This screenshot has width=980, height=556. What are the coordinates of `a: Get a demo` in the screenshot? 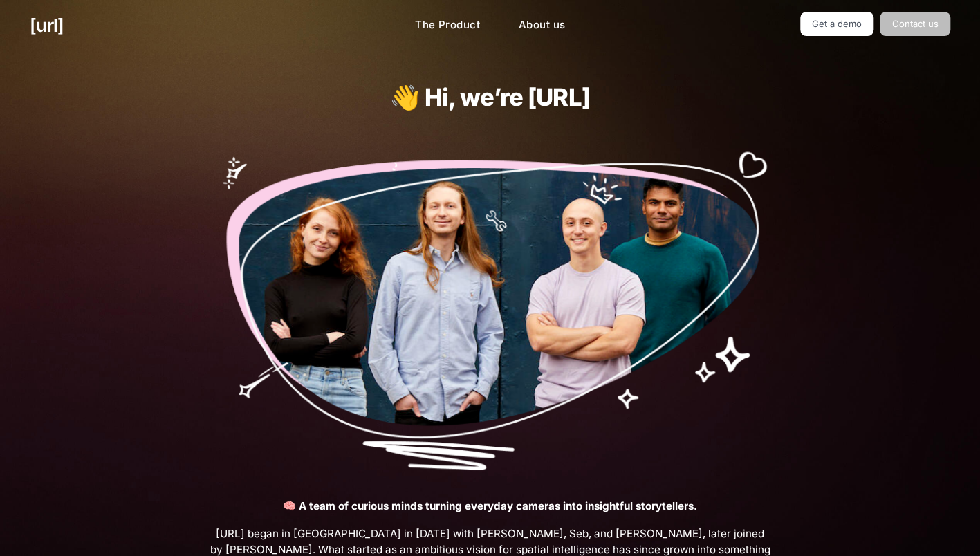 It's located at (836, 24).